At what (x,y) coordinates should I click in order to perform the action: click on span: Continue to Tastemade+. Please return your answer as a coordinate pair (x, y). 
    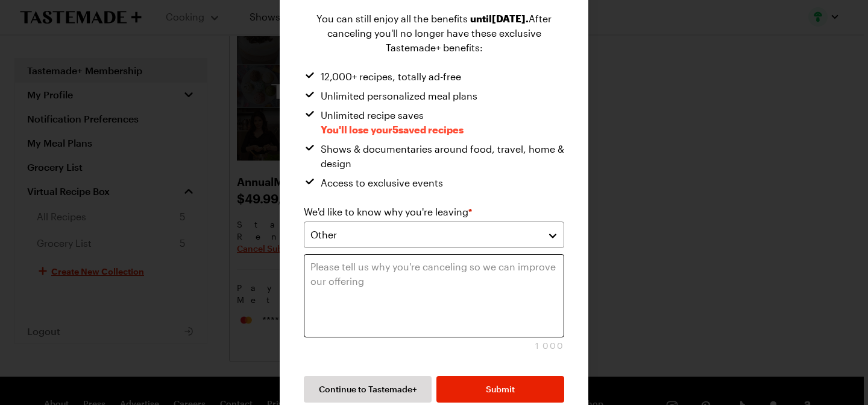
    Looking at the image, I should click on (368, 390).